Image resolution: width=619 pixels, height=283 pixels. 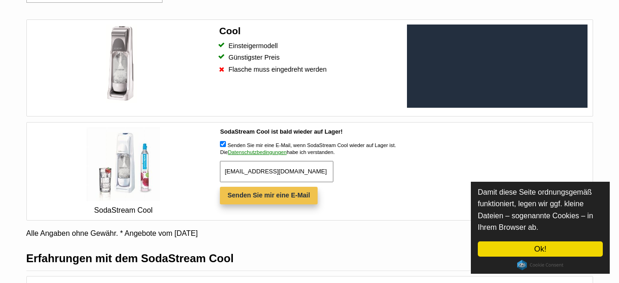 What do you see at coordinates (257, 152) in the screenshot?
I see `a: Datenschutzbedingungen` at bounding box center [257, 152].